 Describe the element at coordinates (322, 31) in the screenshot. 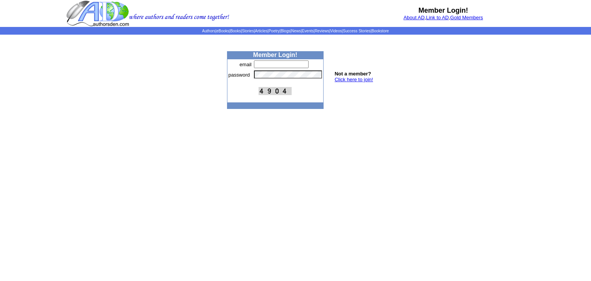

I see `a: Reviews` at that location.